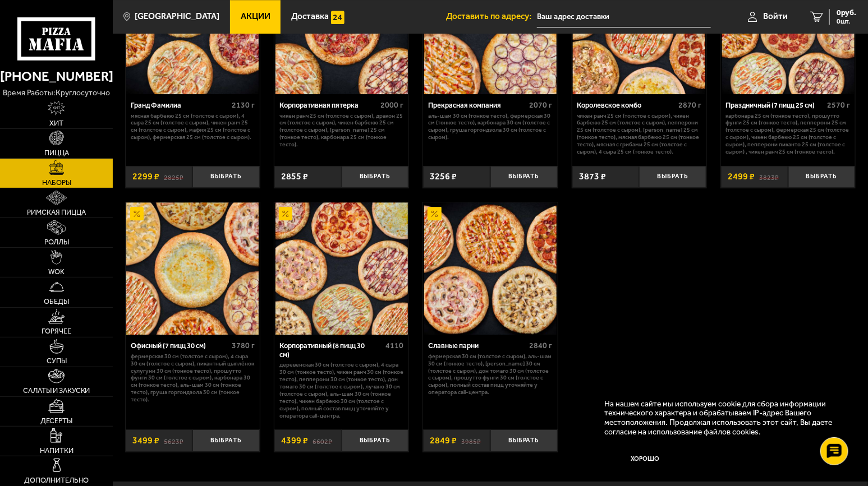  What do you see at coordinates (310, 16) in the screenshot?
I see `span: Доставка` at bounding box center [310, 16].